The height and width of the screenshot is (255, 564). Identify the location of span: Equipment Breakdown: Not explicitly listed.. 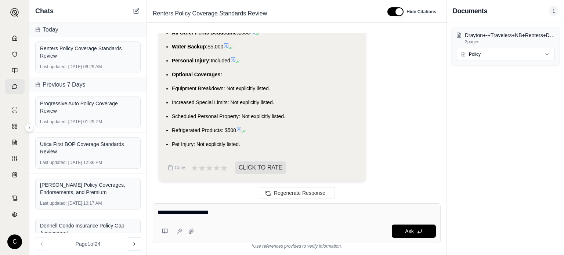
(221, 89).